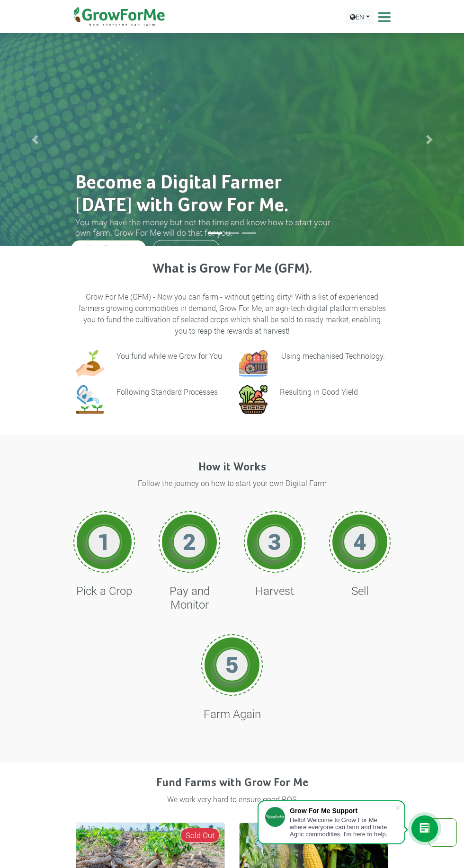 The height and width of the screenshot is (868, 464). What do you see at coordinates (104, 591) in the screenshot?
I see `h4: Pick a Crop` at bounding box center [104, 591].